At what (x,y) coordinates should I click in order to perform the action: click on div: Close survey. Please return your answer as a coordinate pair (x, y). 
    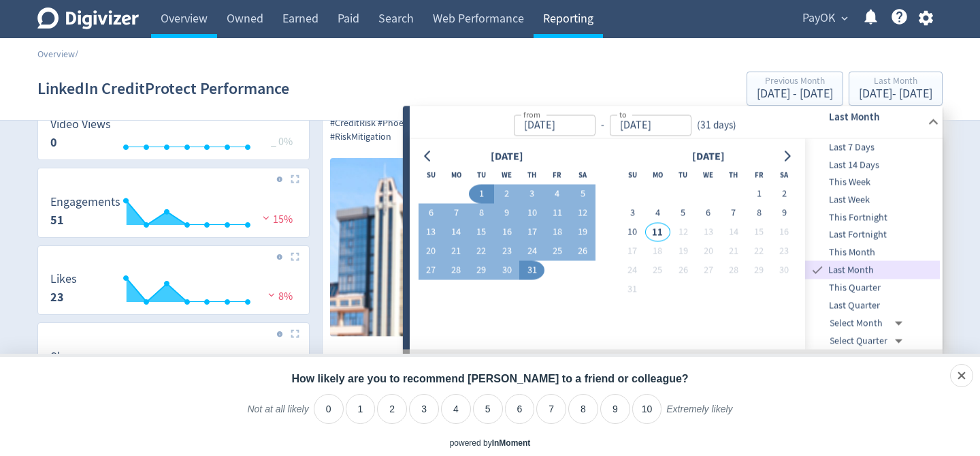
    Looking at the image, I should click on (962, 376).